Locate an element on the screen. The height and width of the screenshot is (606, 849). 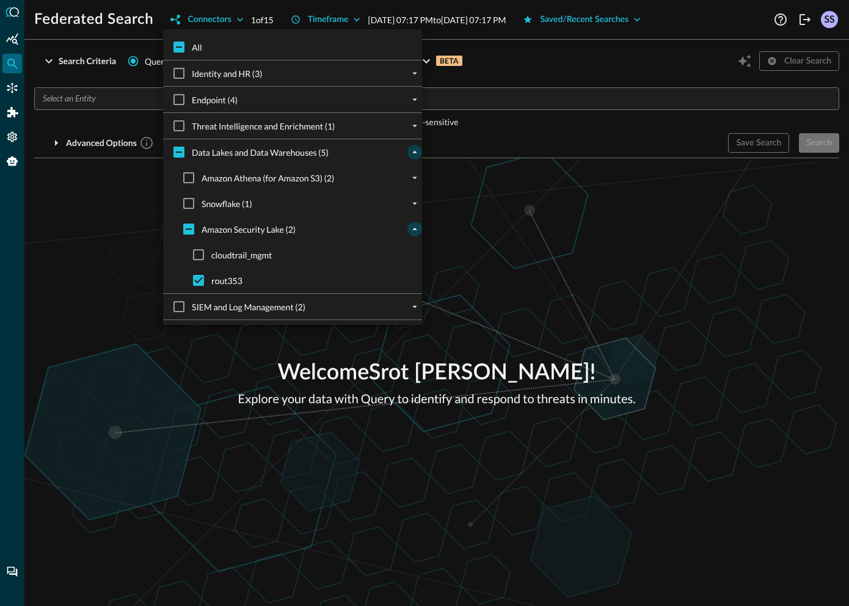
span: Identity and HR (3) is located at coordinates (227, 73).